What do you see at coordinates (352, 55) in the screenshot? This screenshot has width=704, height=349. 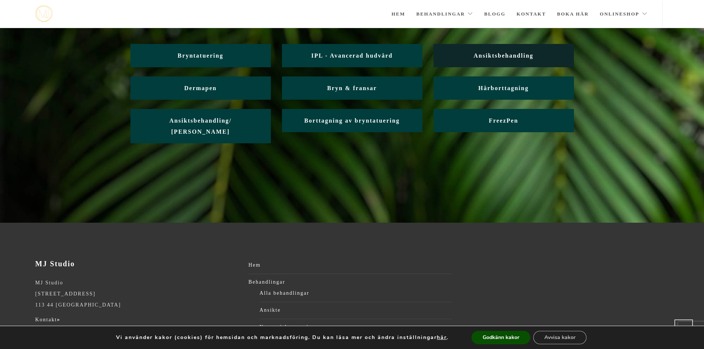 I see `span: IPL - Avancerad hudvård` at bounding box center [352, 55].